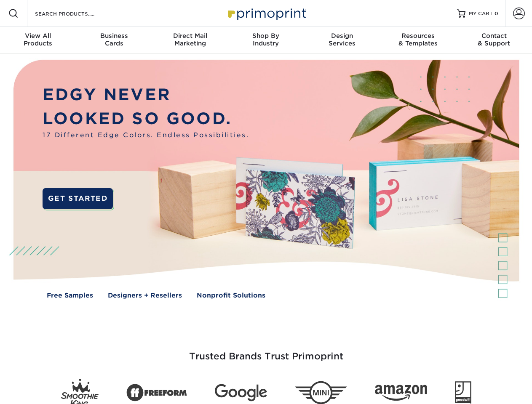 The width and height of the screenshot is (532, 404). What do you see at coordinates (70, 295) in the screenshot?
I see `a: Free Samples` at bounding box center [70, 295].